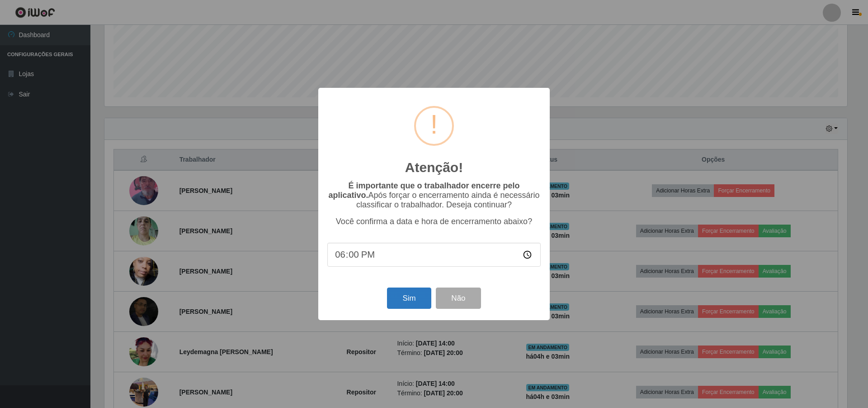 This screenshot has height=408, width=868. Describe the element at coordinates (458, 297) in the screenshot. I see `button: Não` at that location.